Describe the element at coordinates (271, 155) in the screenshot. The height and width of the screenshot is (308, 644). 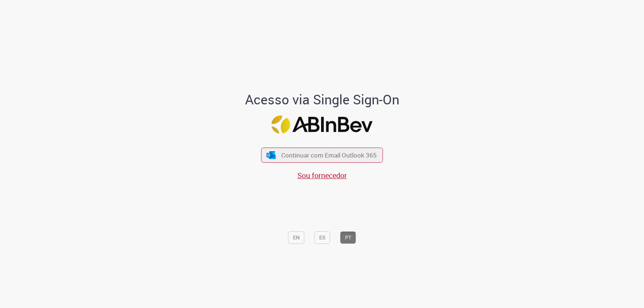
I see `img: ícone Azure/Microsoft 360` at that location.